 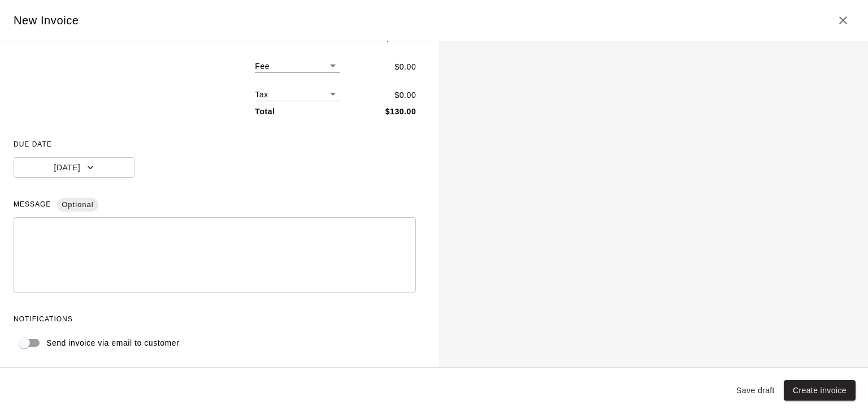 What do you see at coordinates (843, 20) in the screenshot?
I see `button: Close` at bounding box center [843, 20].